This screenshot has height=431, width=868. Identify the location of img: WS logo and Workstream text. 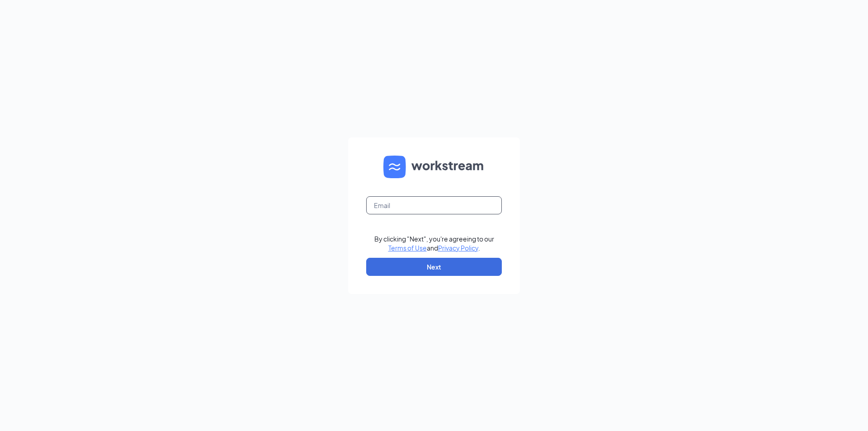
(434, 167).